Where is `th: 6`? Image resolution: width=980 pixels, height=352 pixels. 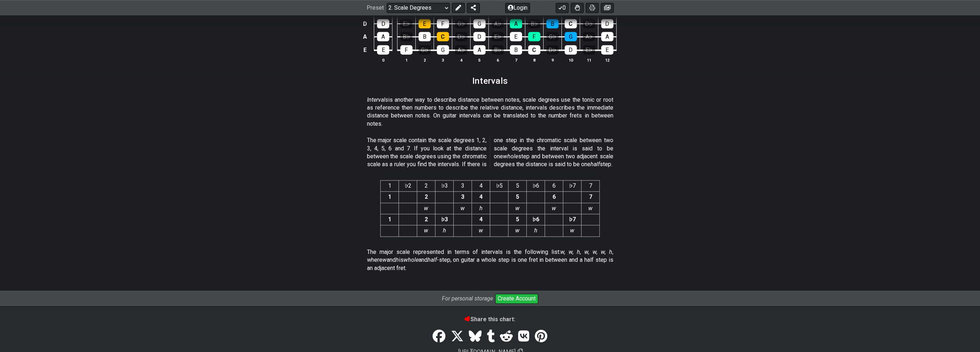 th: 6 is located at coordinates (498, 60).